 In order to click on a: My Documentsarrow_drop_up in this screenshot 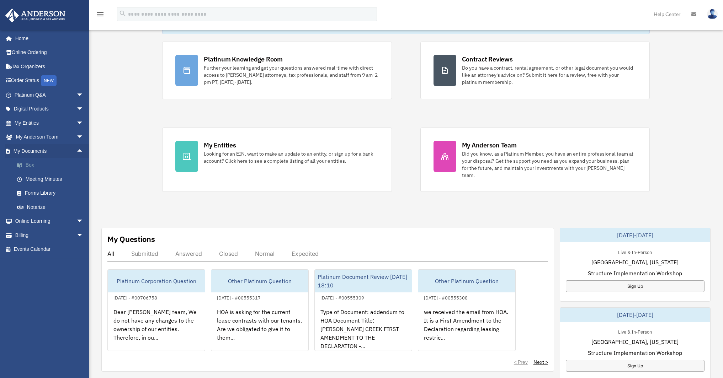, I will do `click(49, 151)`.